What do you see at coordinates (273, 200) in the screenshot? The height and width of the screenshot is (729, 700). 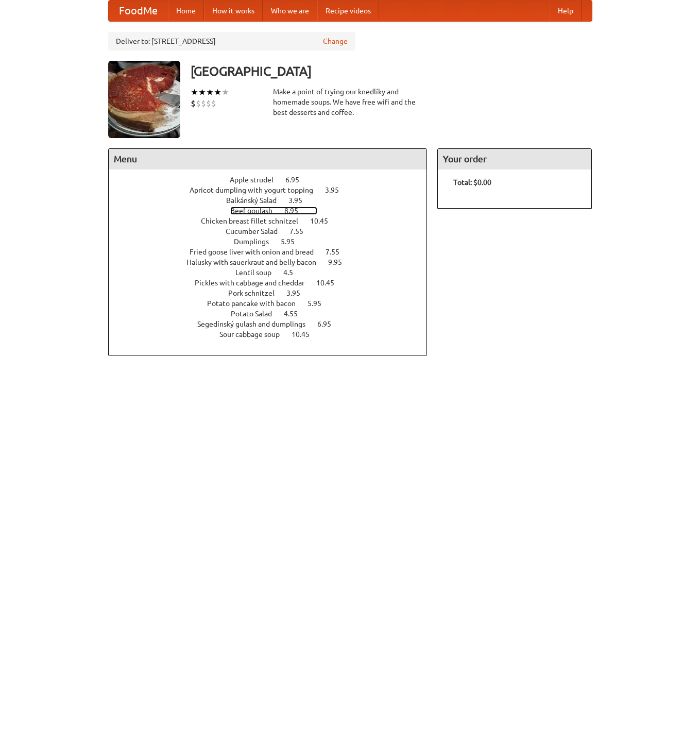 I see `a: Balkánský Salad 3.95` at bounding box center [273, 200].